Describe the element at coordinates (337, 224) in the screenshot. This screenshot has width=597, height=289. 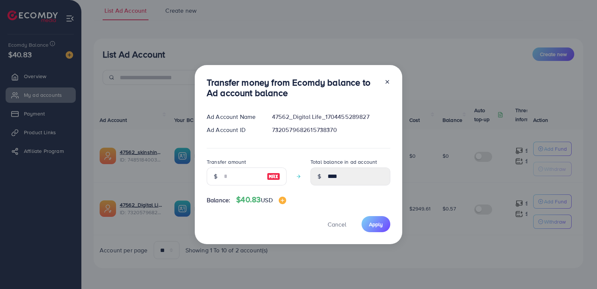
I see `button: Cancel` at that location.